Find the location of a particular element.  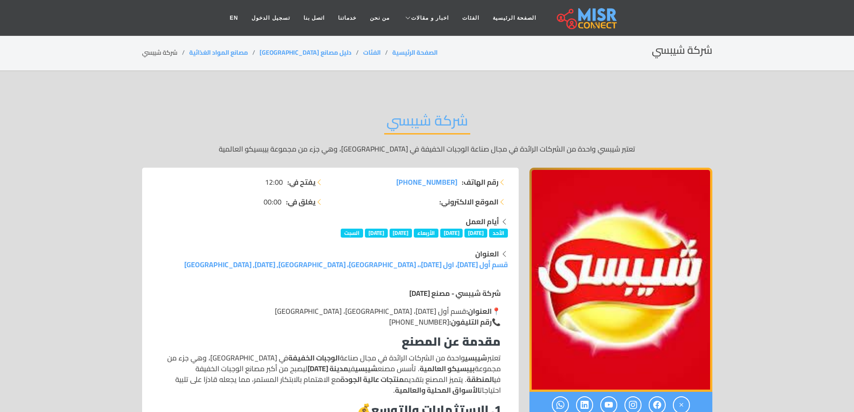

a: اخبار و مقالات is located at coordinates (426, 18).